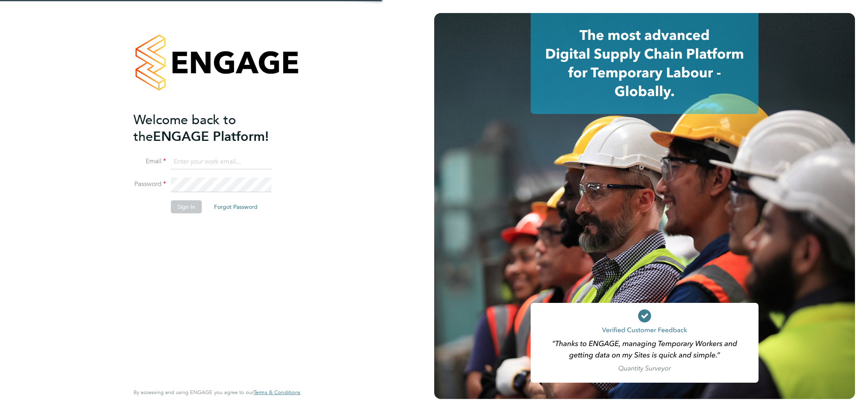 This screenshot has width=868, height=412. Describe the element at coordinates (221, 162) in the screenshot. I see `input: Enter your work email...` at that location.